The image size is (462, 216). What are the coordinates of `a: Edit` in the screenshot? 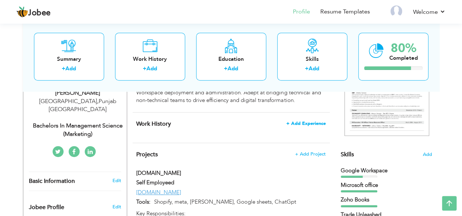 It's located at (116, 181).